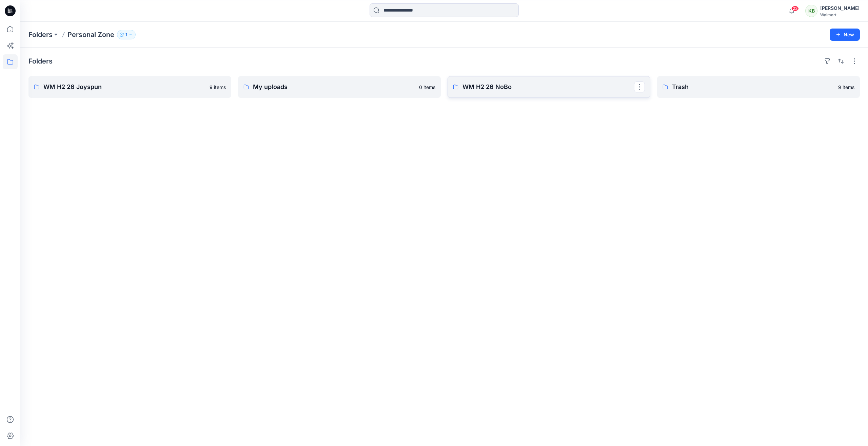  I want to click on div: Walmart, so click(840, 14).